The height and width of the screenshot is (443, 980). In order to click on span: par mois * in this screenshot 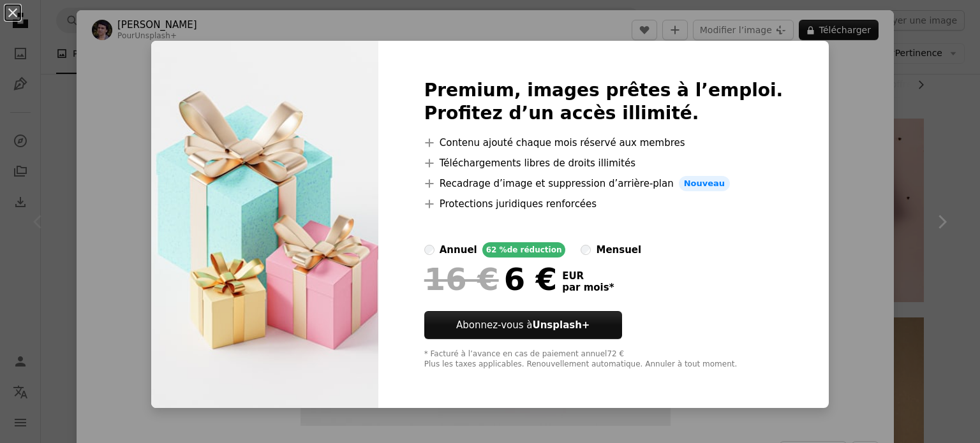, I will do `click(587, 288)`.